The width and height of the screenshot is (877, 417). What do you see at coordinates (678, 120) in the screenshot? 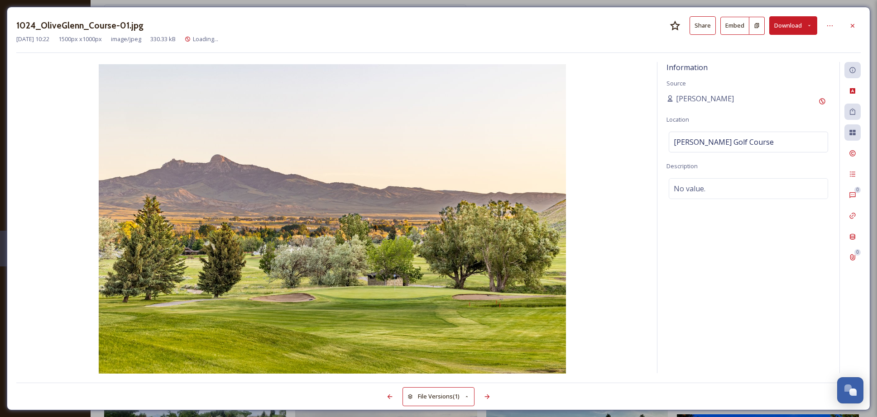
I see `span: Location` at bounding box center [678, 120].